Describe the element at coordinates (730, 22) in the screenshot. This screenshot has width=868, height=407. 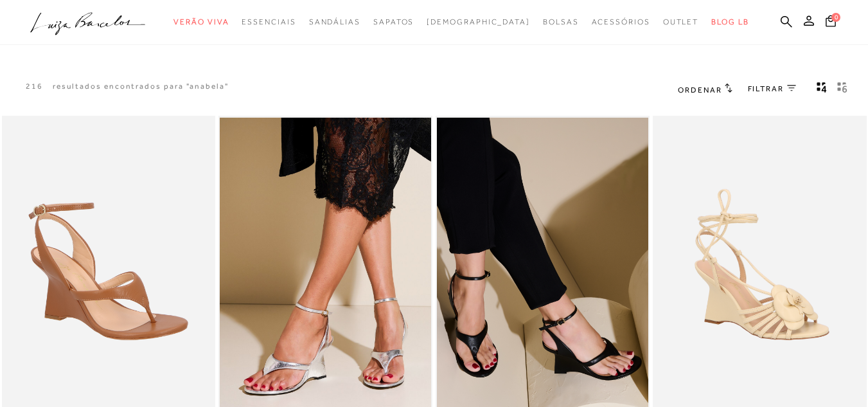
I see `a: BLOG LB` at that location.